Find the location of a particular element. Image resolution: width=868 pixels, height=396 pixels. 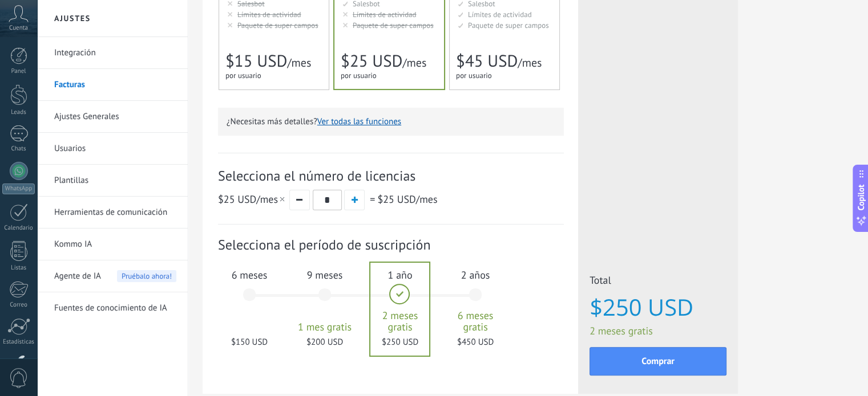

div: Calendario is located at coordinates (19, 228).